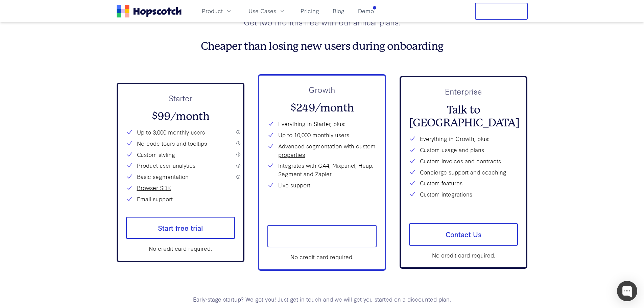 Image resolution: width=644 pixels, height=308 pixels. What do you see at coordinates (463, 234) in the screenshot?
I see `span: Contact Us` at bounding box center [463, 234].